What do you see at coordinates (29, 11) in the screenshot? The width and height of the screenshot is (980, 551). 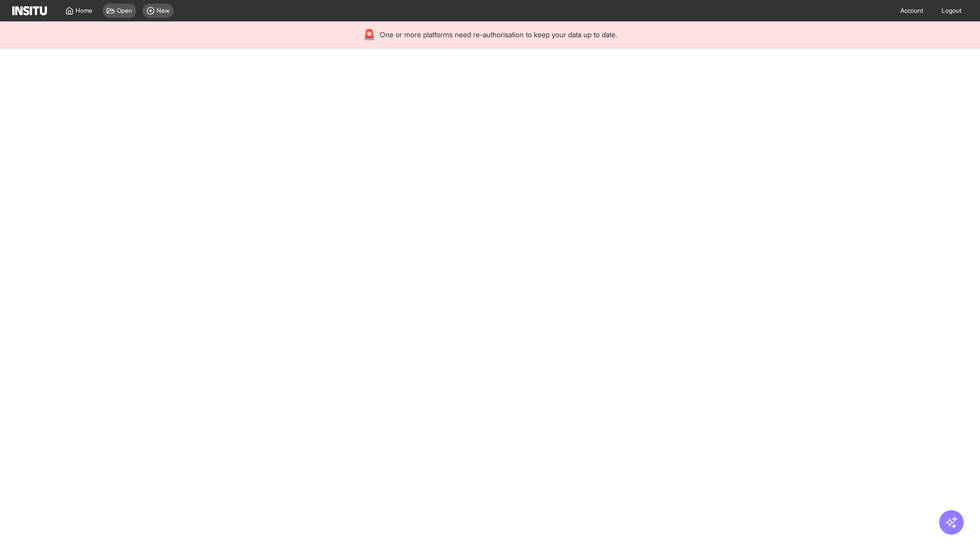 I see `img: Logo` at bounding box center [29, 11].